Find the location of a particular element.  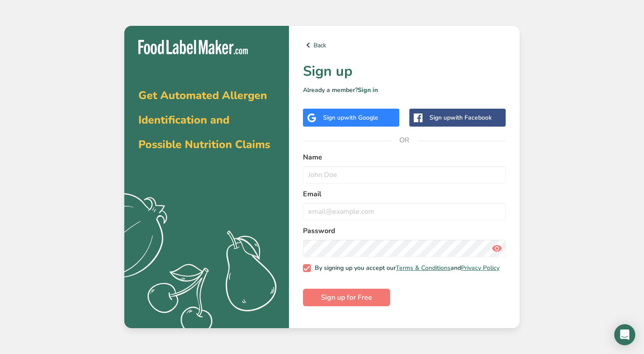

p: Already a member? is located at coordinates (404, 90).